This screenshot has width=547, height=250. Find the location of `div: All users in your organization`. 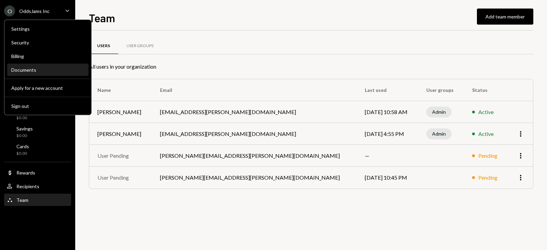

div: All users in your organization is located at coordinates (311, 67).